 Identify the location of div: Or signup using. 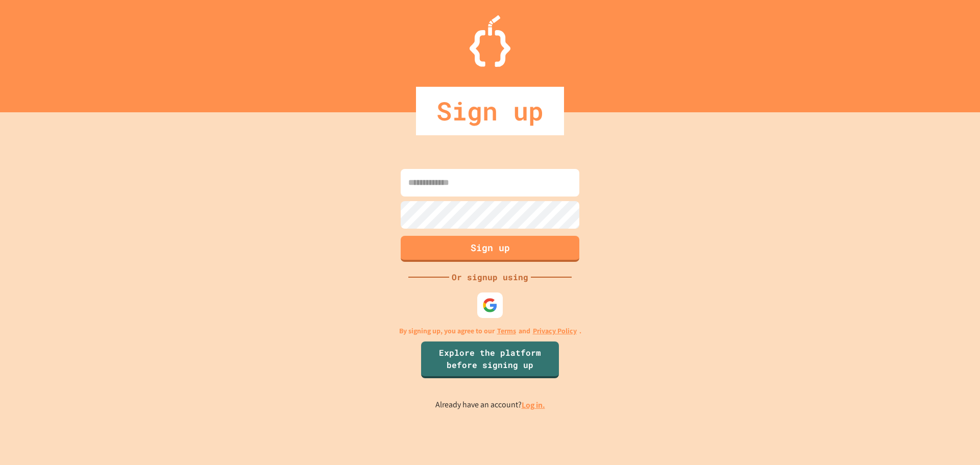
(490, 277).